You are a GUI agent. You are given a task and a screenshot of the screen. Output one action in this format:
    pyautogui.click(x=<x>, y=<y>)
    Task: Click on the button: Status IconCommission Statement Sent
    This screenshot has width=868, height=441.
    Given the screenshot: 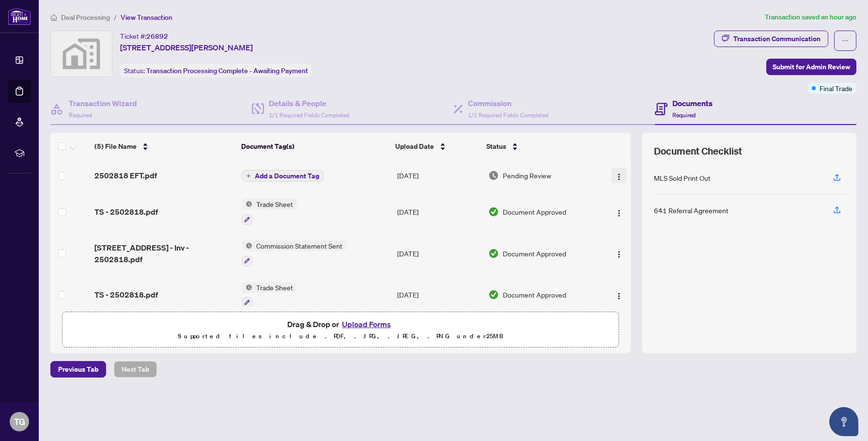 What is the action you would take?
    pyautogui.click(x=294, y=253)
    